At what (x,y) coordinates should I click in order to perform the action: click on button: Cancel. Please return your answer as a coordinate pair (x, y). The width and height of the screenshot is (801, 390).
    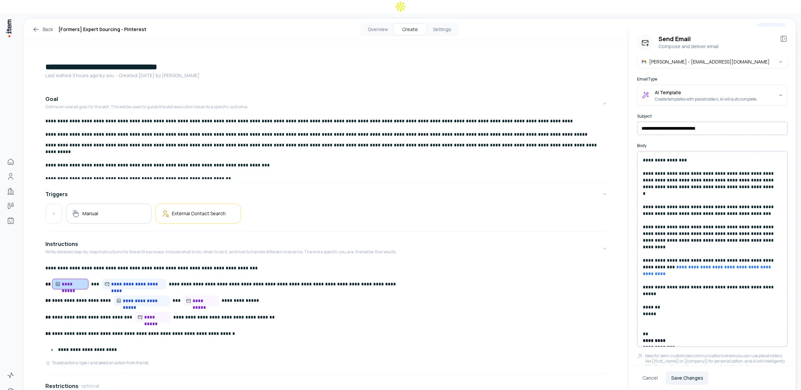
    Looking at the image, I should click on (651, 378).